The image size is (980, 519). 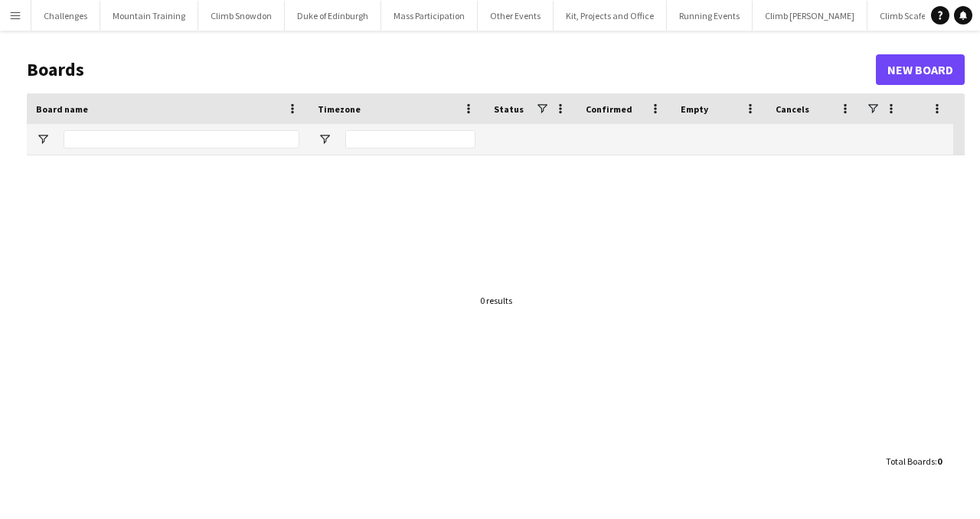 What do you see at coordinates (451, 70) in the screenshot?
I see `h1: Boards` at bounding box center [451, 70].